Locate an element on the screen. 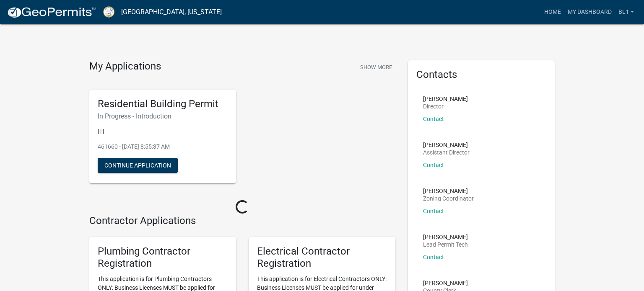 This screenshot has width=644, height=291. p: Lead Permit Tech is located at coordinates (445, 244).